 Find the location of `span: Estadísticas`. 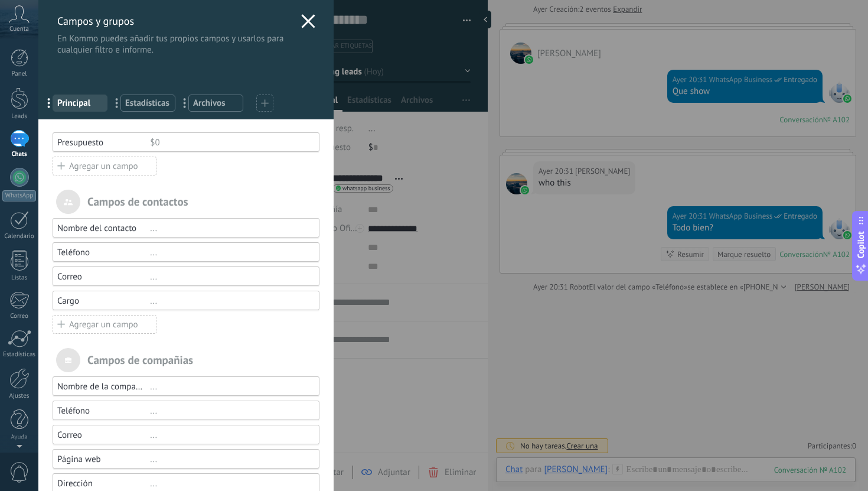

span: Estadísticas is located at coordinates (147, 103).